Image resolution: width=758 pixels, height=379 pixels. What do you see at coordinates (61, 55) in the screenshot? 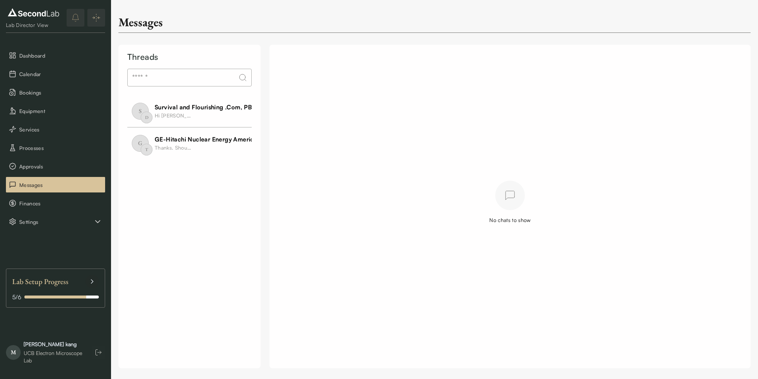
I see `span: Dashboard` at bounding box center [61, 55].